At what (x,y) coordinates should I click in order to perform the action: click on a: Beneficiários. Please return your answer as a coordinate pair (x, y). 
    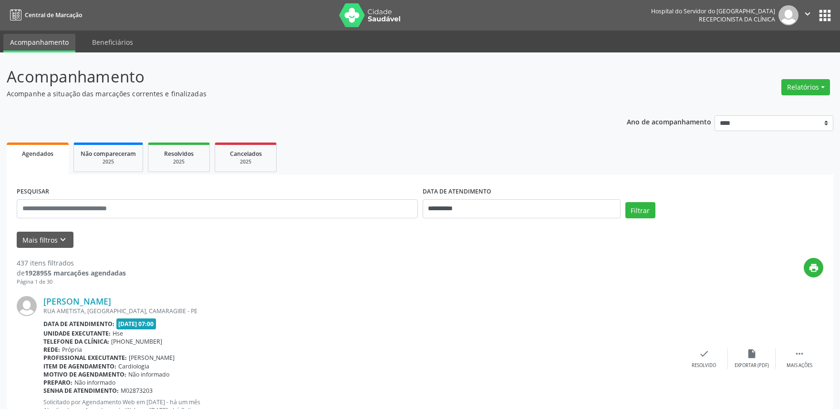
    Looking at the image, I should click on (113, 42).